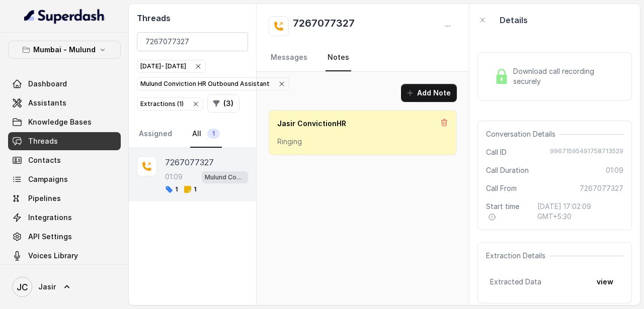 Image resolution: width=644 pixels, height=309 pixels. What do you see at coordinates (65, 16) in the screenshot?
I see `img: light.svg` at bounding box center [65, 16].